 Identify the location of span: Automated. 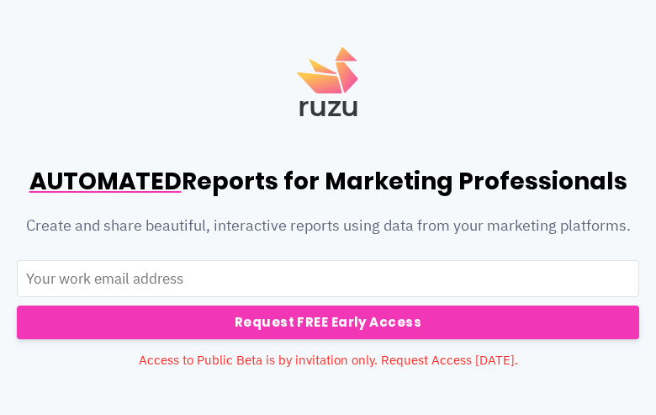
(105, 181).